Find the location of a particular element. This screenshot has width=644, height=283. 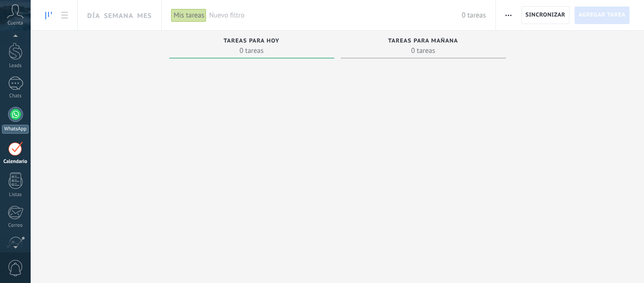

a: To-do line is located at coordinates (49, 15).